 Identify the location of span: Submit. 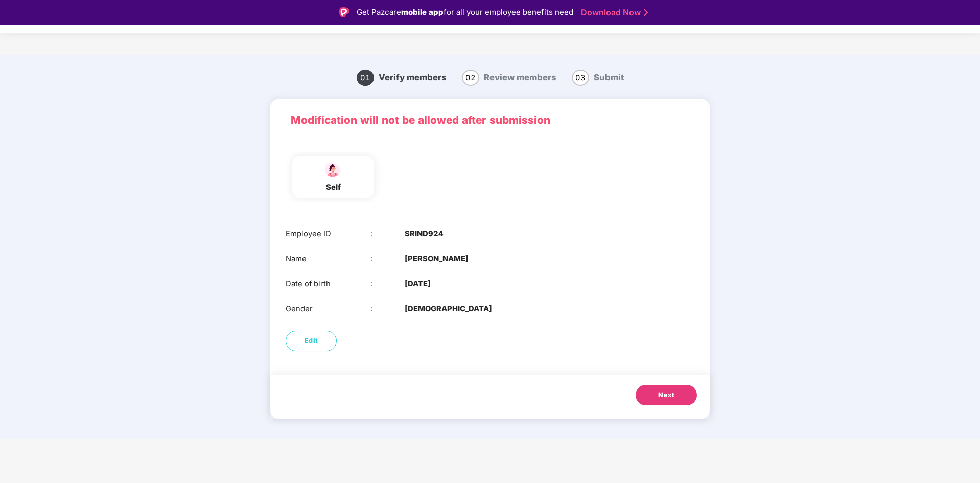
(609, 77).